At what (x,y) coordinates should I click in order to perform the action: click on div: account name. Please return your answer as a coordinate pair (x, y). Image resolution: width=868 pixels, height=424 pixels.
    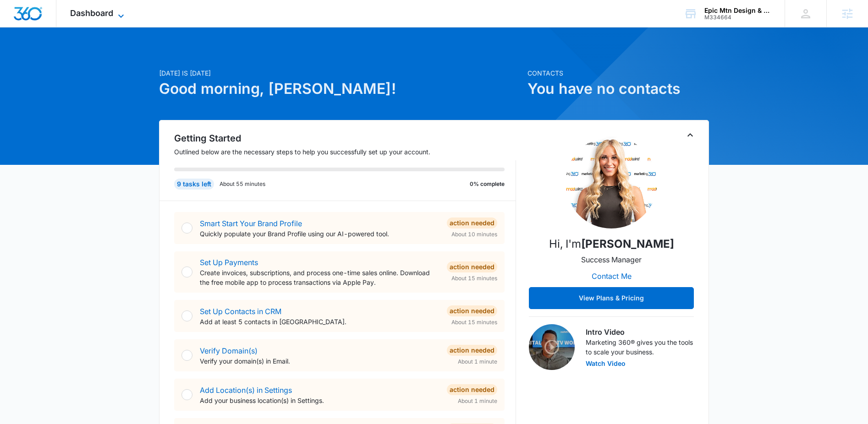
    Looking at the image, I should click on (737, 10).